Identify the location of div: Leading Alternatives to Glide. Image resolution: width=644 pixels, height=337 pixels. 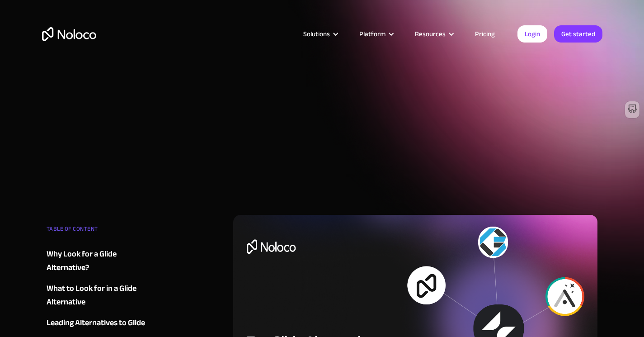
(96, 323).